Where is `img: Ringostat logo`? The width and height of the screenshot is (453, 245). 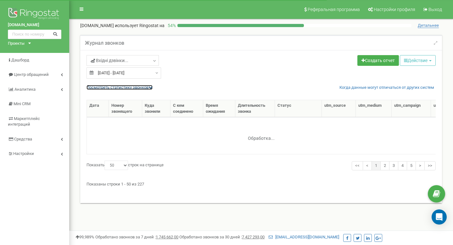 img: Ringostat logo is located at coordinates (35, 14).